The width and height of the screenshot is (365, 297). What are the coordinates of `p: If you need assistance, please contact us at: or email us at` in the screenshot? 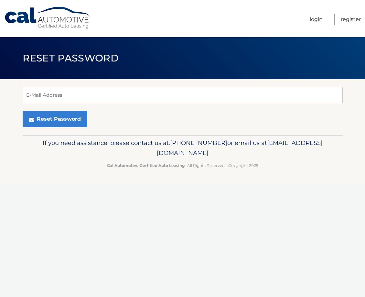 It's located at (183, 148).